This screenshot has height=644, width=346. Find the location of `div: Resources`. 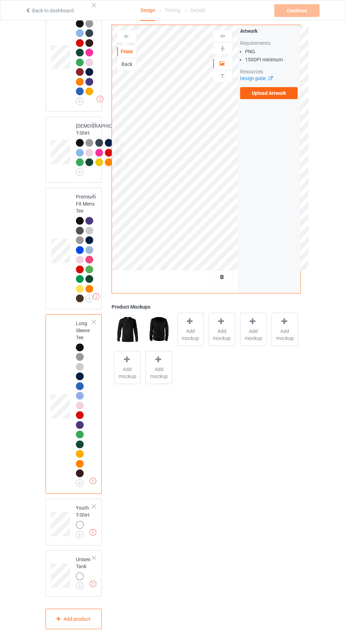

div: Resources is located at coordinates (269, 71).